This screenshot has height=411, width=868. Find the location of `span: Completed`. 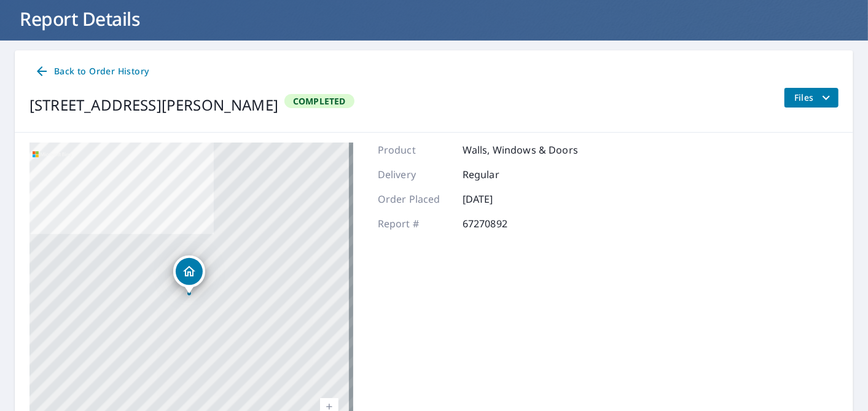

span: Completed is located at coordinates (320, 101).